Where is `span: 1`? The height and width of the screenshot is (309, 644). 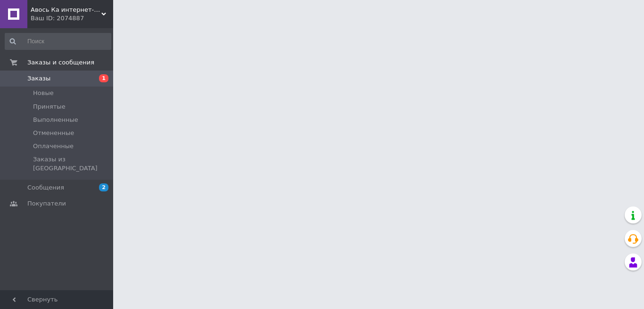
span: 1 is located at coordinates (103, 79).